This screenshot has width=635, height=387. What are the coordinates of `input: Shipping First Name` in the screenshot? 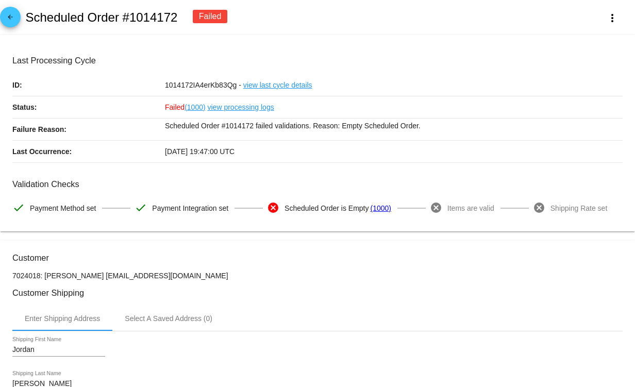 It's located at (59, 350).